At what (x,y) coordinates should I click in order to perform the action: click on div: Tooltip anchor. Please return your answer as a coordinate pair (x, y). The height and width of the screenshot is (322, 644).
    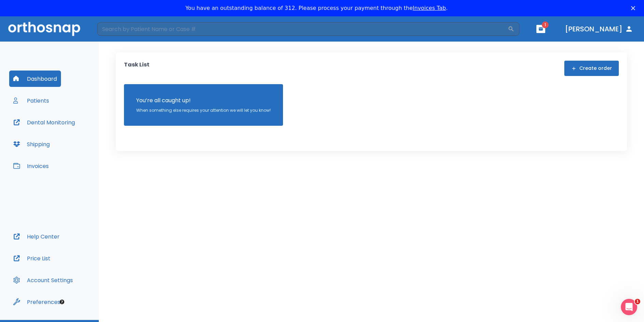
    Looking at the image, I should click on (62, 302).